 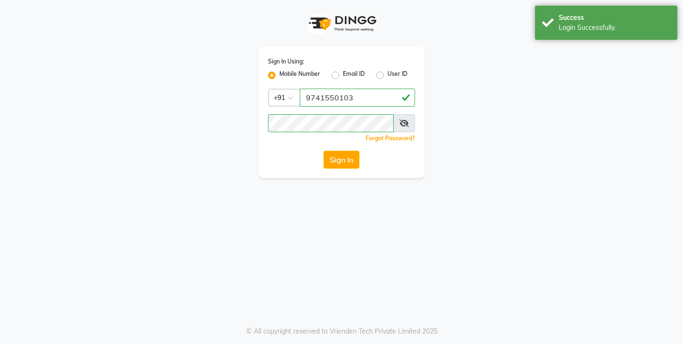 What do you see at coordinates (614, 28) in the screenshot?
I see `div: Login Successfully.` at bounding box center [614, 28].